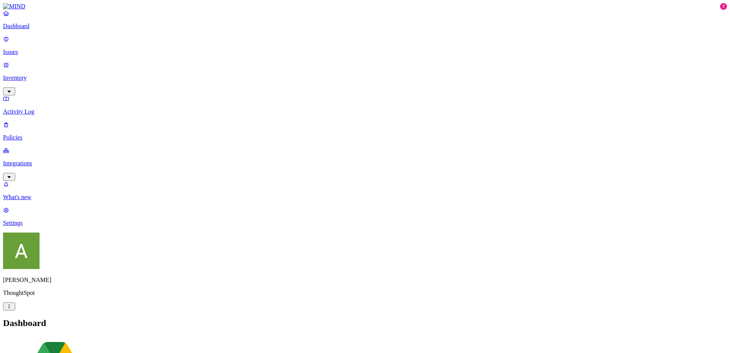  Describe the element at coordinates (365, 20) in the screenshot. I see `a: Dashboard` at that location.